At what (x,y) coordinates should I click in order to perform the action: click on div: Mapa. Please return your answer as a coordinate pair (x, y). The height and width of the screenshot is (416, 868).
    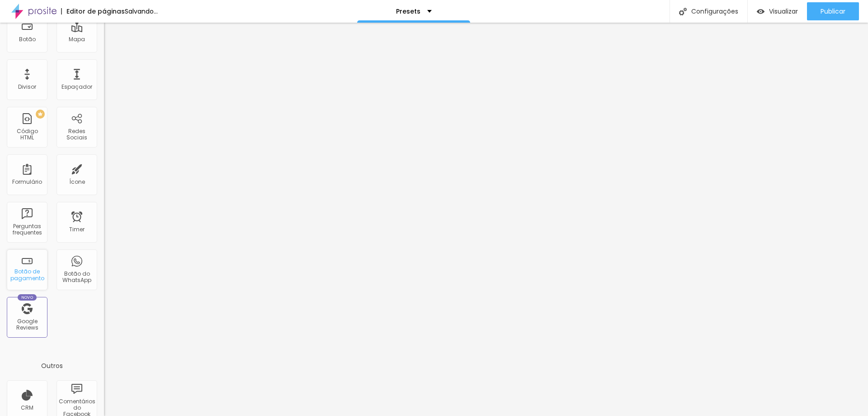
    Looking at the image, I should click on (77, 39).